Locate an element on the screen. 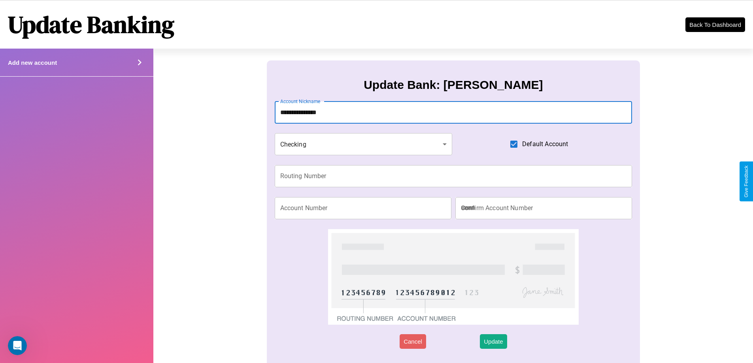 Image resolution: width=753 pixels, height=363 pixels. img: check is located at coordinates (453, 277).